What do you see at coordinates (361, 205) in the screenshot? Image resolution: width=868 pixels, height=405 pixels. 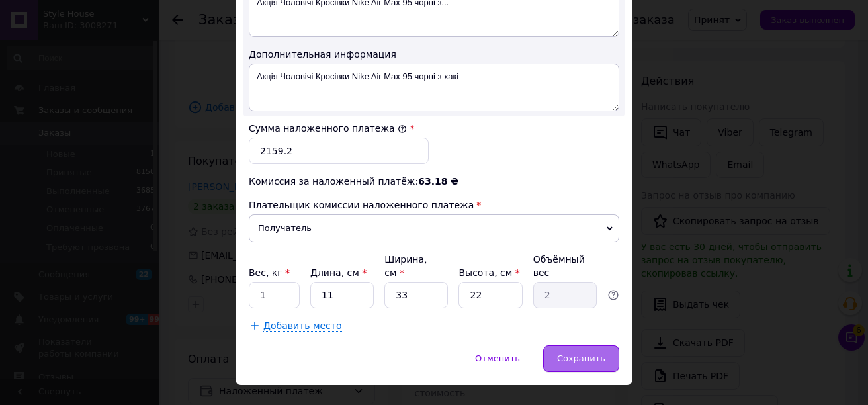 I see `span: Плательщик комиссии наложенного платежа` at bounding box center [361, 205].